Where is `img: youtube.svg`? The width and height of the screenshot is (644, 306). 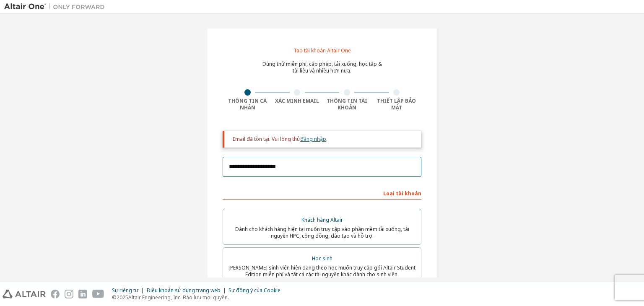
img: youtube.svg is located at coordinates (98, 294).